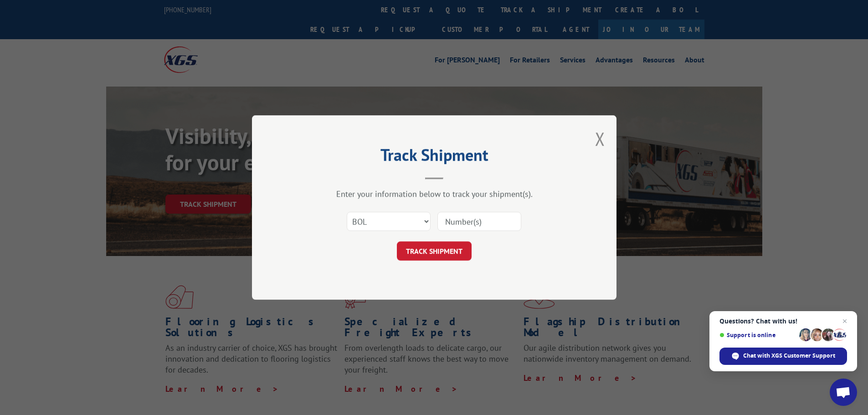  Describe the element at coordinates (843, 392) in the screenshot. I see `div: Open chat` at that location.